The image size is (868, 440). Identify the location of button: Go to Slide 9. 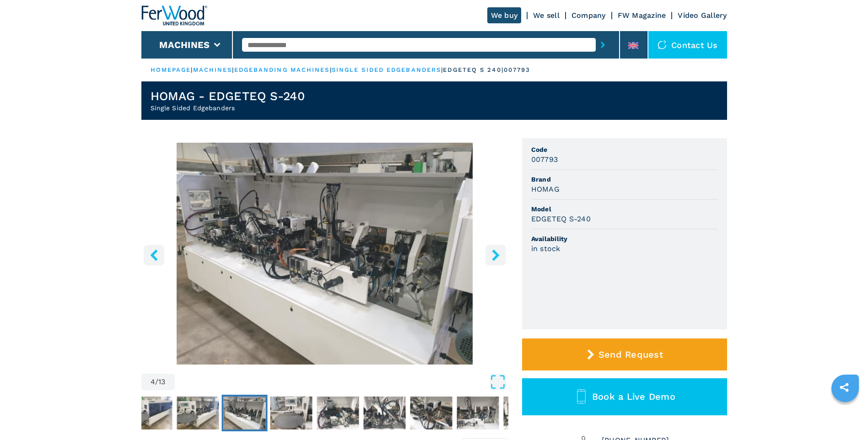
(478, 413).